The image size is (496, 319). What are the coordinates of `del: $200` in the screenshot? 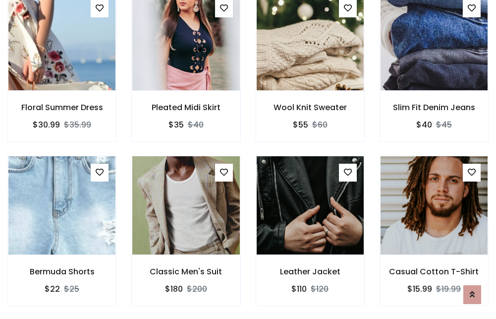 It's located at (197, 288).